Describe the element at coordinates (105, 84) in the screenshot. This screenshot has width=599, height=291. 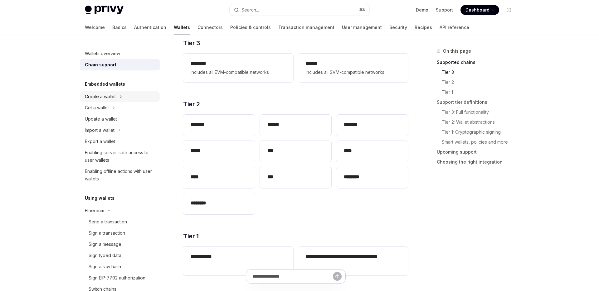
I see `h5: Embedded wallets` at that location.